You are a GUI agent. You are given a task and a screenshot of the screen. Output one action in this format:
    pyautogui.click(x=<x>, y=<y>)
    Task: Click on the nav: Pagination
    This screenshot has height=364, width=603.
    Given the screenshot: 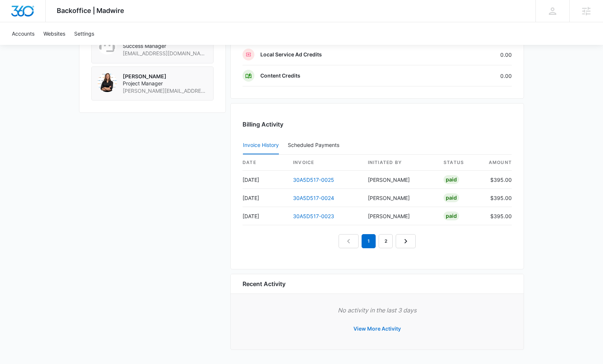 What is the action you would take?
    pyautogui.click(x=377, y=241)
    